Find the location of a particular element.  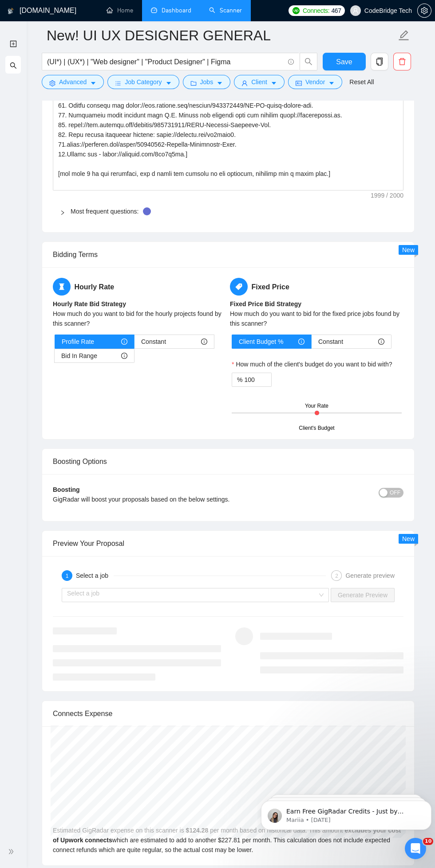

span: 1 is located at coordinates (67, 576).